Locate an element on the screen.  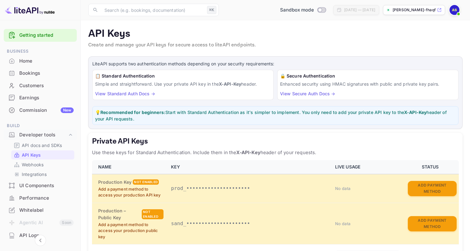
div: ⌘K is located at coordinates (212, 10).